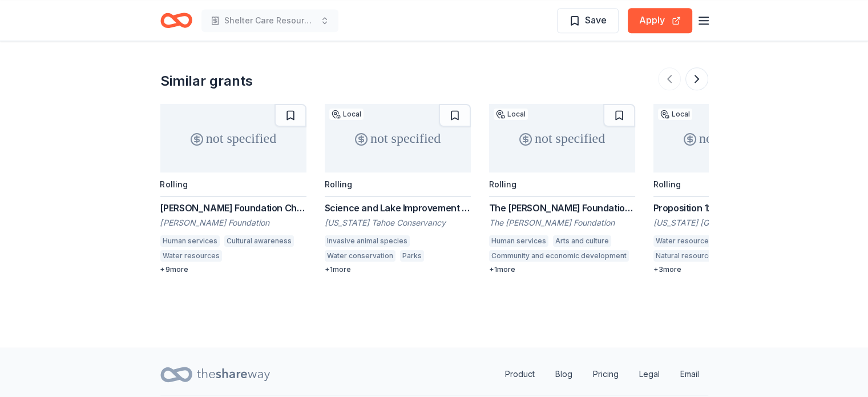  What do you see at coordinates (726, 207) in the screenshot?
I see `div: Proposition 12, 40, and 84 Grant Programs` at bounding box center [726, 207].